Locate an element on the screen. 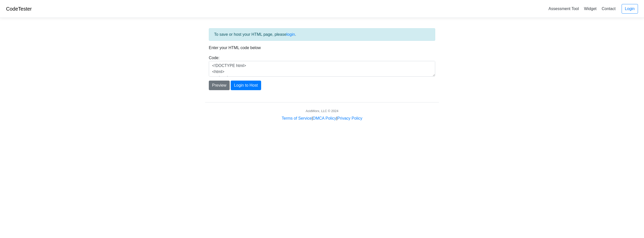  p: Enter your HTML code below is located at coordinates (322, 48).